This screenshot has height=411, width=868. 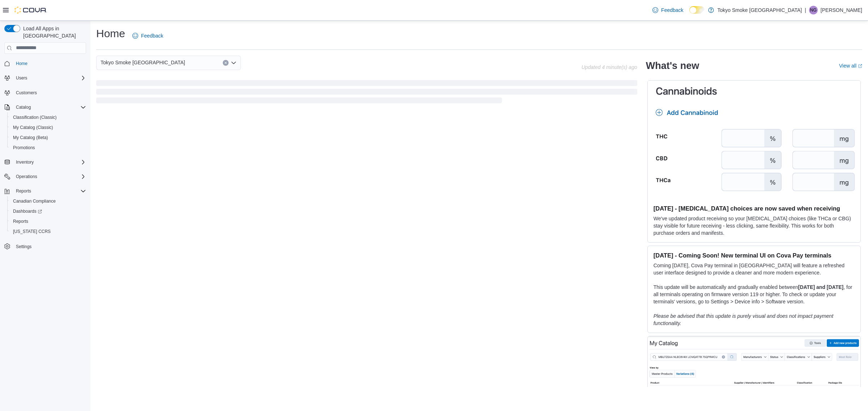 What do you see at coordinates (814, 10) in the screenshot?
I see `span: NG` at bounding box center [814, 10].